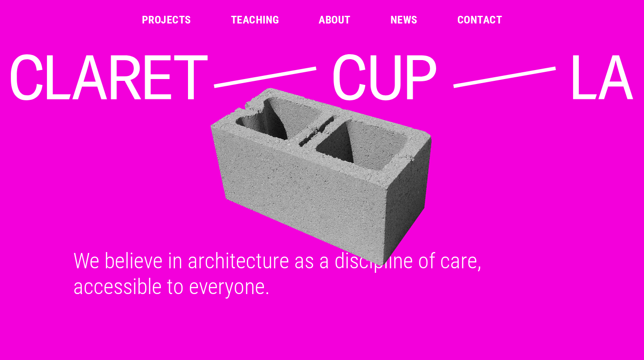 The height and width of the screenshot is (360, 644). What do you see at coordinates (480, 20) in the screenshot?
I see `a: Contact` at bounding box center [480, 20].